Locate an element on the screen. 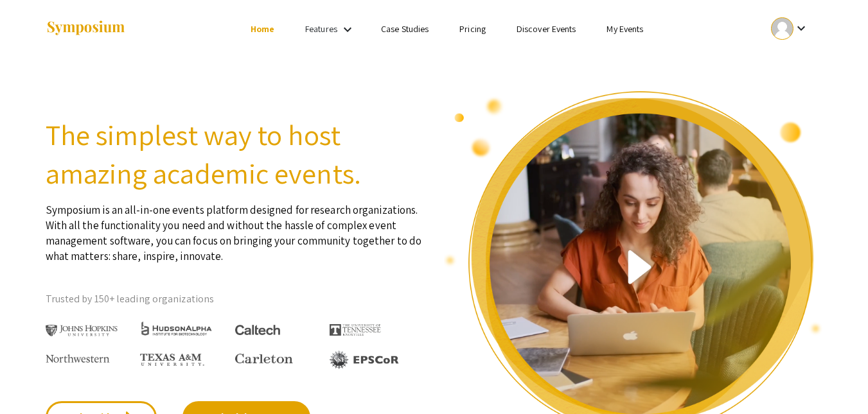  a: Features is located at coordinates (322, 29).